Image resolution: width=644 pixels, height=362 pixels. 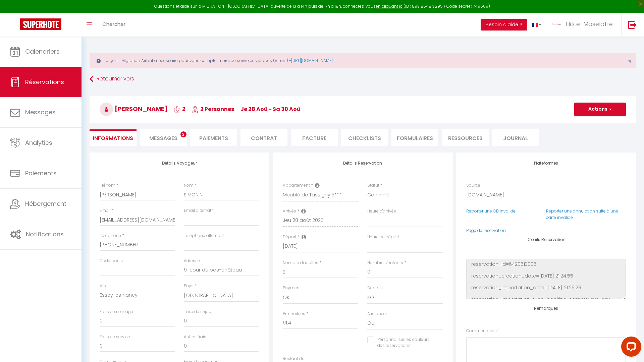 I want to click on label: Appartement, so click(x=296, y=185).